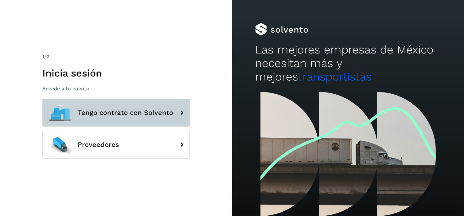 This screenshot has width=464, height=216. I want to click on button: Proveedores, so click(116, 145).